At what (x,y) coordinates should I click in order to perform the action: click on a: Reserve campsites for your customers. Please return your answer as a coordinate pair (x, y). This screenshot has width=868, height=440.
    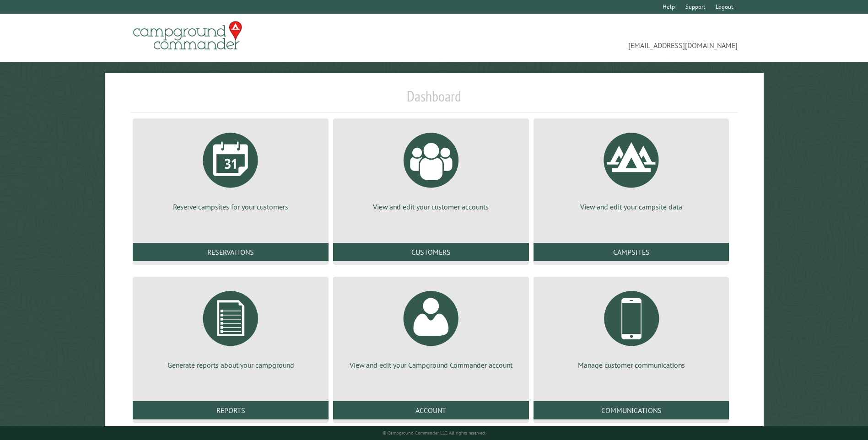
    Looking at the image, I should click on (231, 169).